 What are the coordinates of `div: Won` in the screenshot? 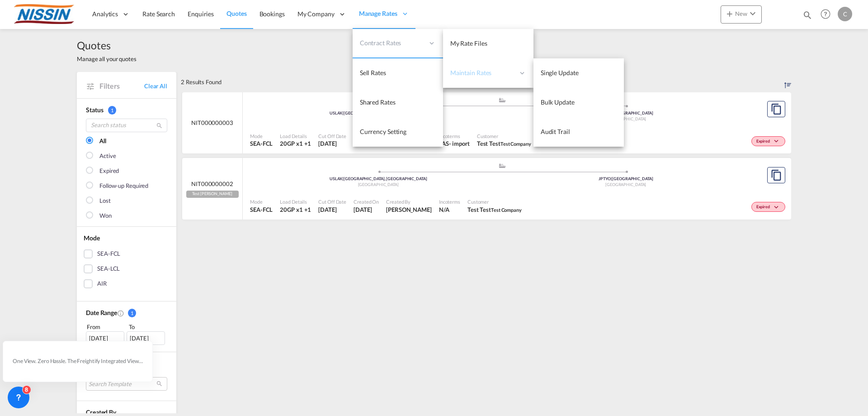 It's located at (106, 216).